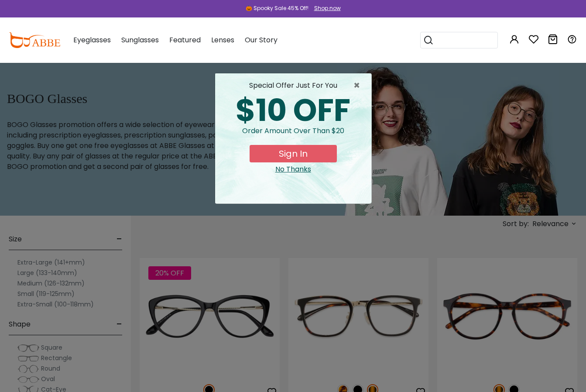 The width and height of the screenshot is (586, 392). Describe the element at coordinates (223, 40) in the screenshot. I see `span: Lenses` at that location.